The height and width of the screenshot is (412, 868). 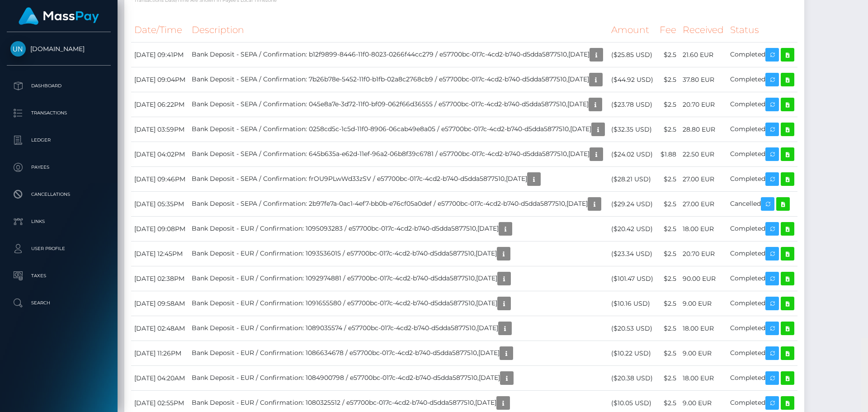 What do you see at coordinates (762, 204) in the screenshot?
I see `td: Cancelled` at bounding box center [762, 204].